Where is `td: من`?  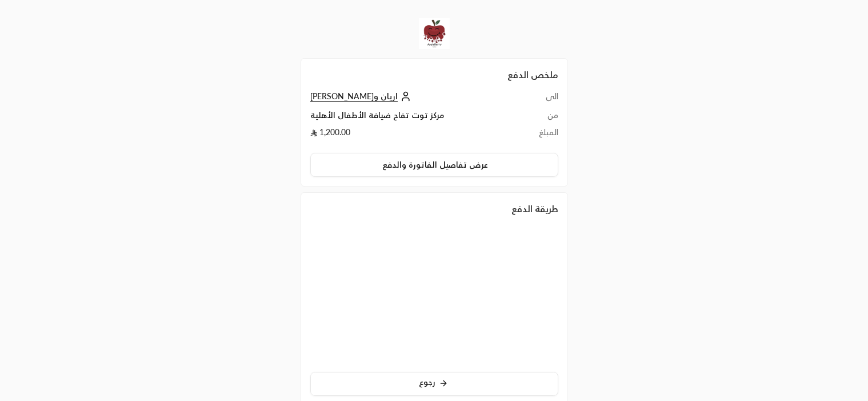 td: من is located at coordinates (541, 118).